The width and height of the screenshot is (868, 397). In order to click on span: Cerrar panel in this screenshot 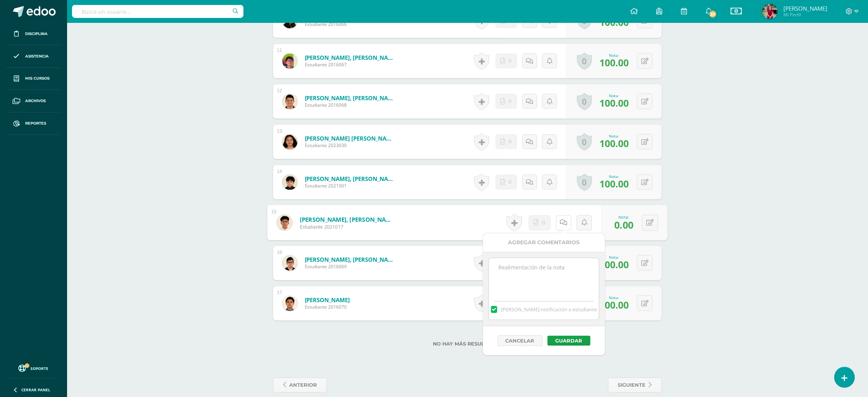, I will do `click(36, 390)`.